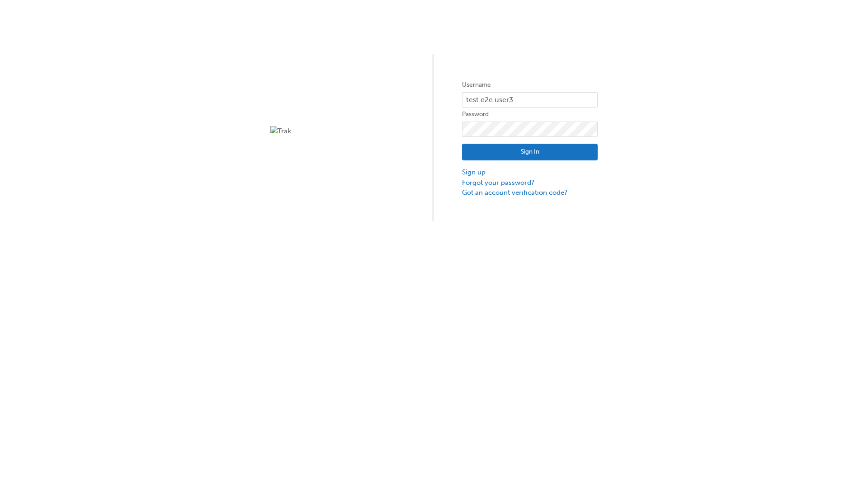 The image size is (868, 488). I want to click on button: Sign In, so click(529, 153).